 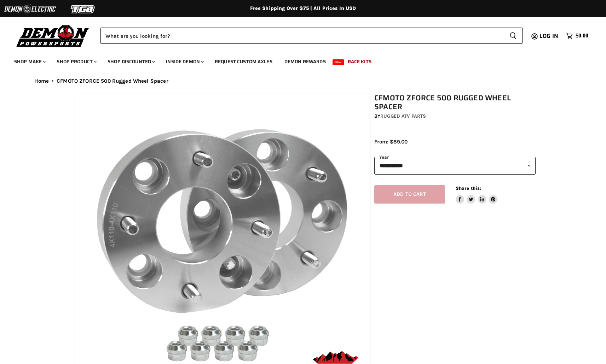 What do you see at coordinates (302, 35) in the screenshot?
I see `input: Search` at bounding box center [302, 35].